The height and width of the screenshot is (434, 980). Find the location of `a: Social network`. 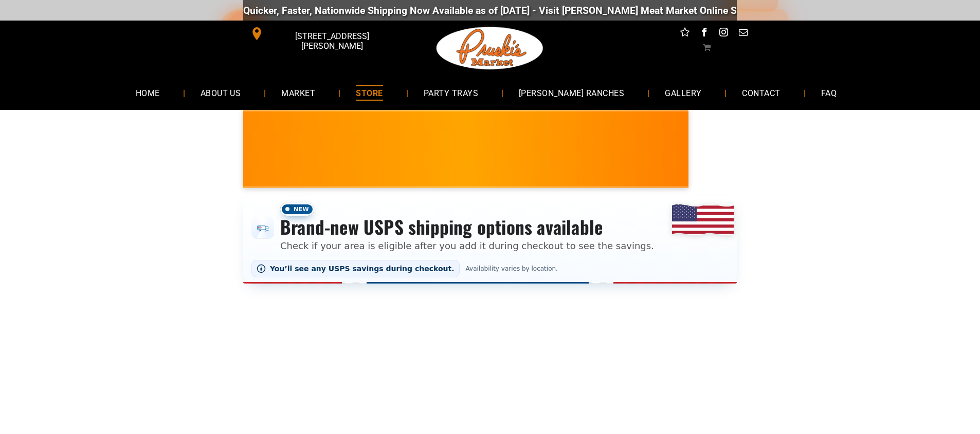

a: Social network is located at coordinates (685, 33).